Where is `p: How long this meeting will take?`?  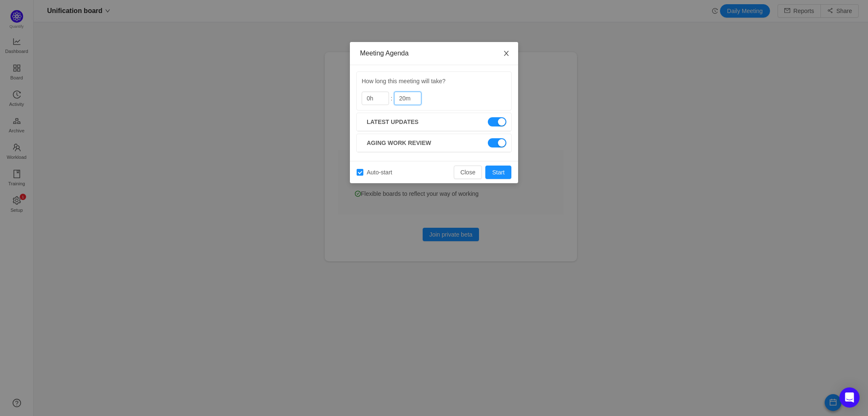
p: How long this meeting will take? is located at coordinates (434, 81).